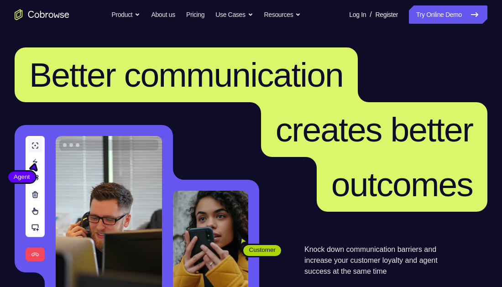  What do you see at coordinates (234, 15) in the screenshot?
I see `button: Use Cases` at bounding box center [234, 15].